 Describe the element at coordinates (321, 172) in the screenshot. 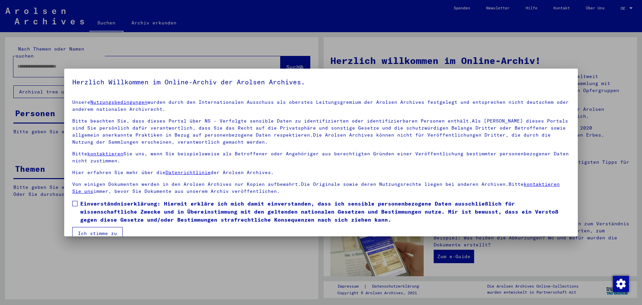

I see `p: Hier erfahren Sie mehr über die der Arolsen Archives.` at that location.